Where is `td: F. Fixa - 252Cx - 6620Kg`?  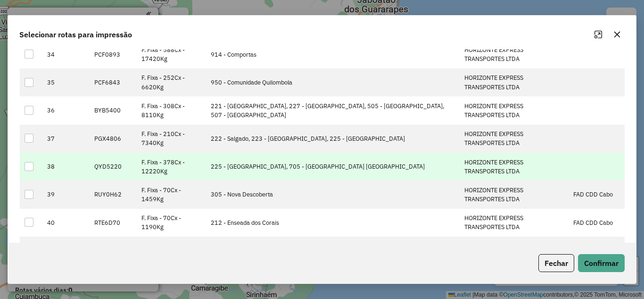
td: F. Fixa - 252Cx - 6620Kg is located at coordinates (171, 82).